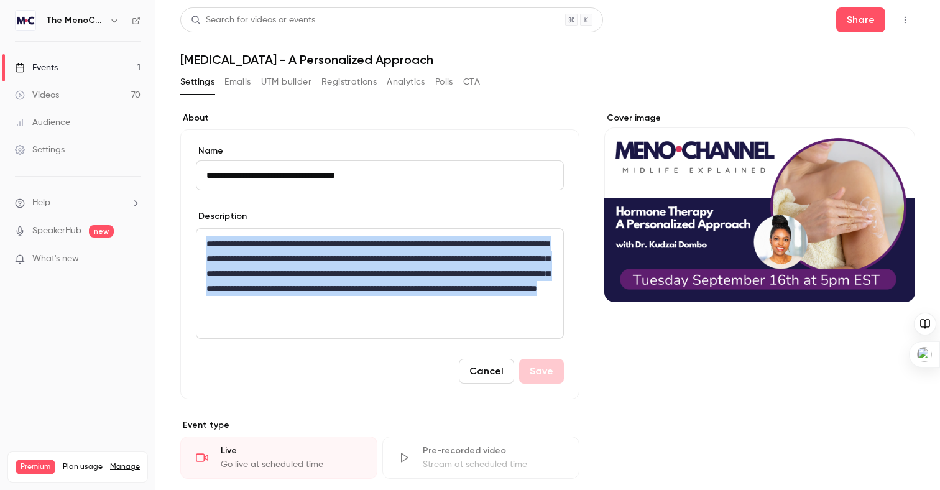 The image size is (940, 490). I want to click on h6: The MenoChannel, so click(75, 21).